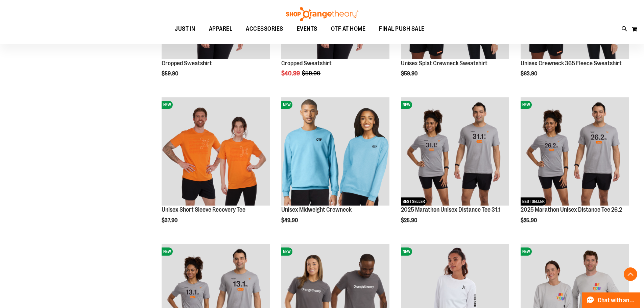  I want to click on a: Unisex Short Sleeve Recovery TeeNEW, so click(215, 152).